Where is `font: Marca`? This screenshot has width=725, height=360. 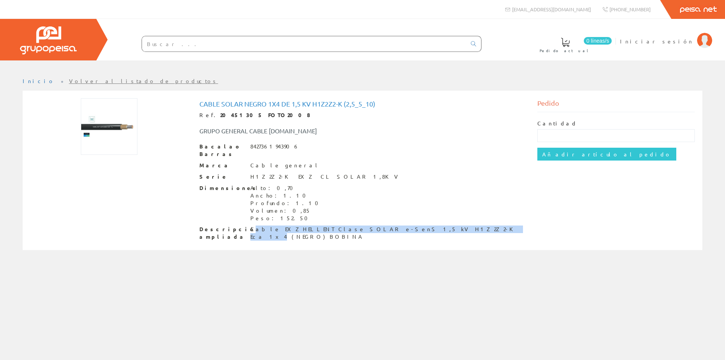 font: Marca is located at coordinates (215, 165).